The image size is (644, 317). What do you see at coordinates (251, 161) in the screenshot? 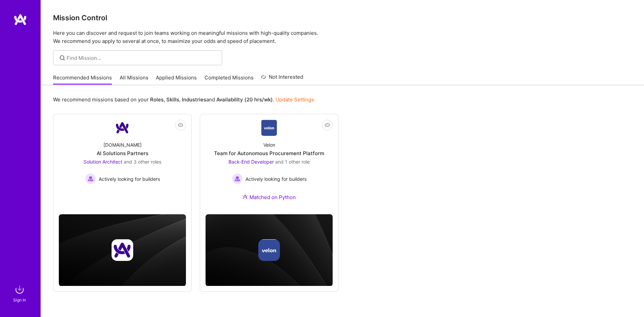
I see `span: Back-End Developer` at bounding box center [251, 161].